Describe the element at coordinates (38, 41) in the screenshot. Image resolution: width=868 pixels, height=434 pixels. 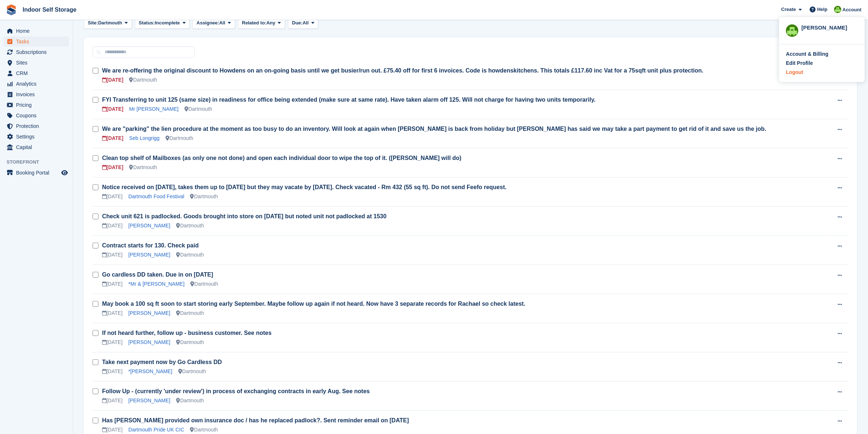
I see `span: Tasks` at that location.